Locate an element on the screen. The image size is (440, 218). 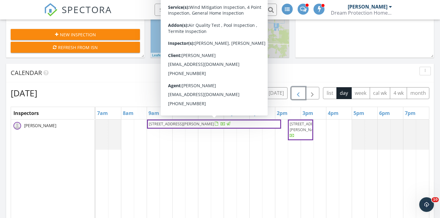
span: New Inspection is located at coordinates (78, 35).